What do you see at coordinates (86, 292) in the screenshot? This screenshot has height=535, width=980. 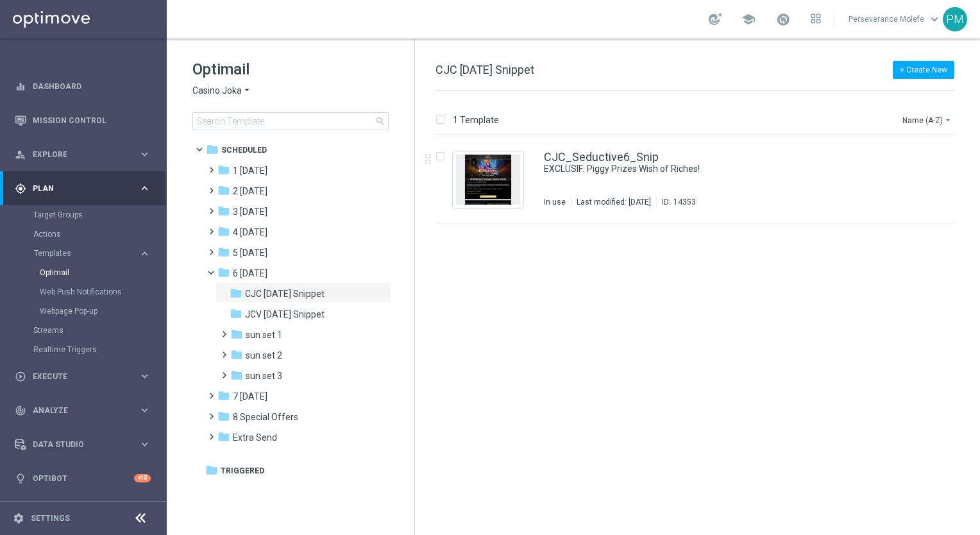 I see `a: Web Push Notifications` at bounding box center [86, 292].